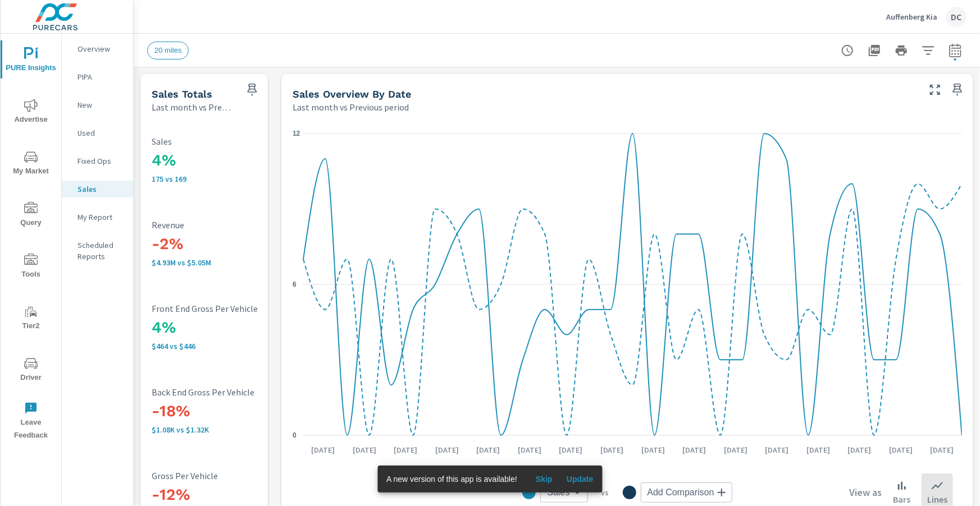  I want to click on button: Apply Filters, so click(928, 51).